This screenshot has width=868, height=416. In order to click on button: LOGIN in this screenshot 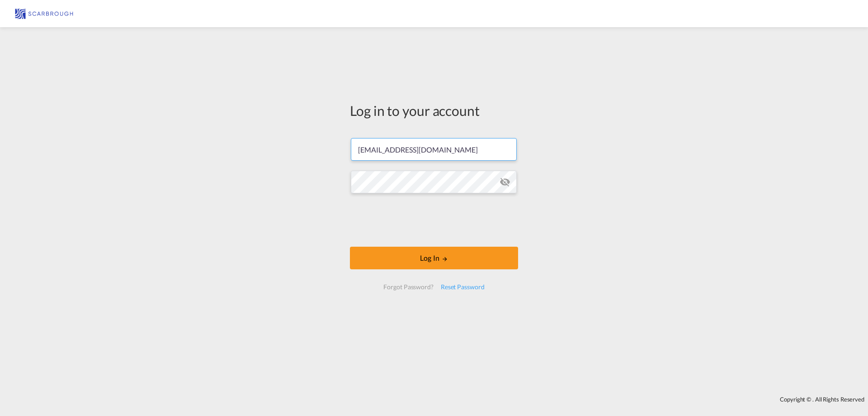, I will do `click(434, 258)`.